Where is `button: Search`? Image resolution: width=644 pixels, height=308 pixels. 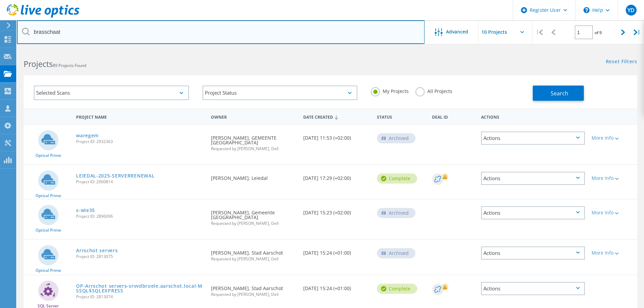 button: Search is located at coordinates (558, 93).